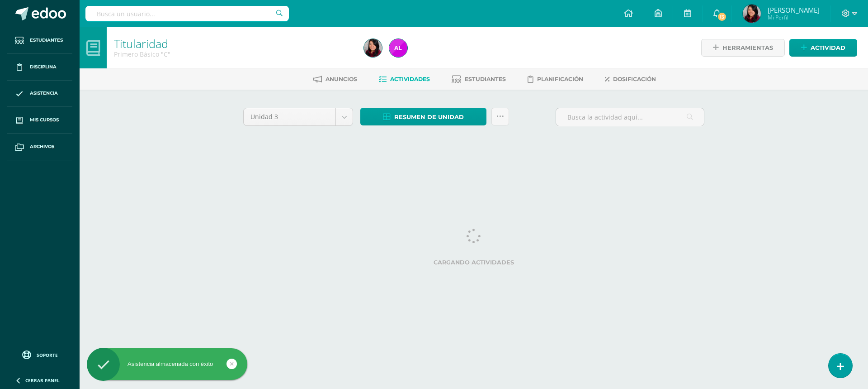  I want to click on a: Asistencia, so click(39, 94).